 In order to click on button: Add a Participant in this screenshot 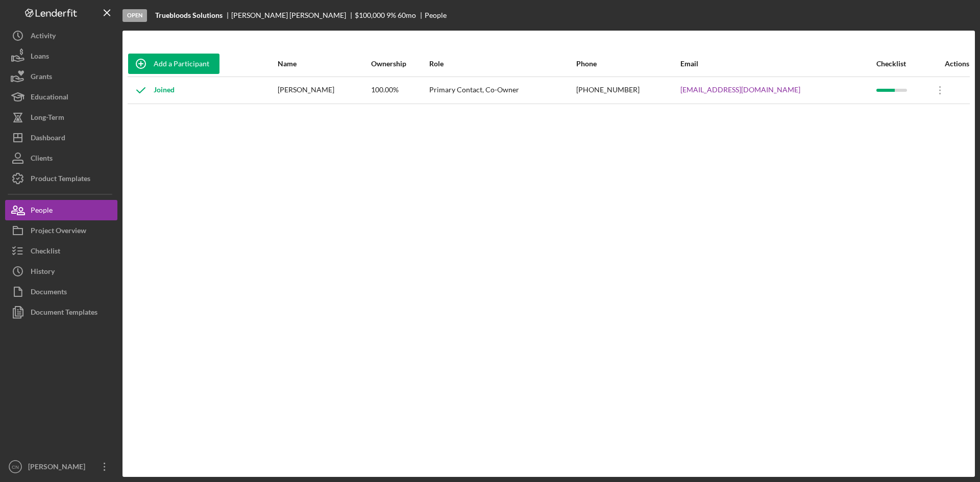, I will do `click(174, 63)`.